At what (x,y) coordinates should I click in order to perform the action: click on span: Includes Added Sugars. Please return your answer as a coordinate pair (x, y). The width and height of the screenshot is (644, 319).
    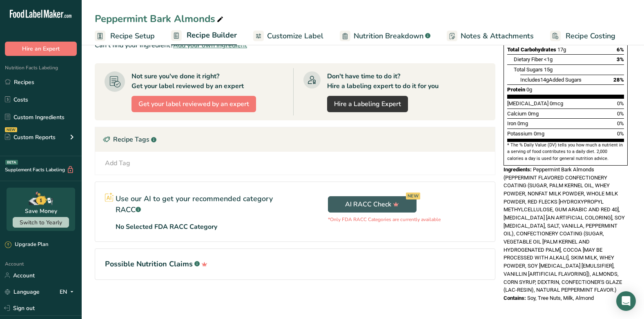
    Looking at the image, I should click on (551, 79).